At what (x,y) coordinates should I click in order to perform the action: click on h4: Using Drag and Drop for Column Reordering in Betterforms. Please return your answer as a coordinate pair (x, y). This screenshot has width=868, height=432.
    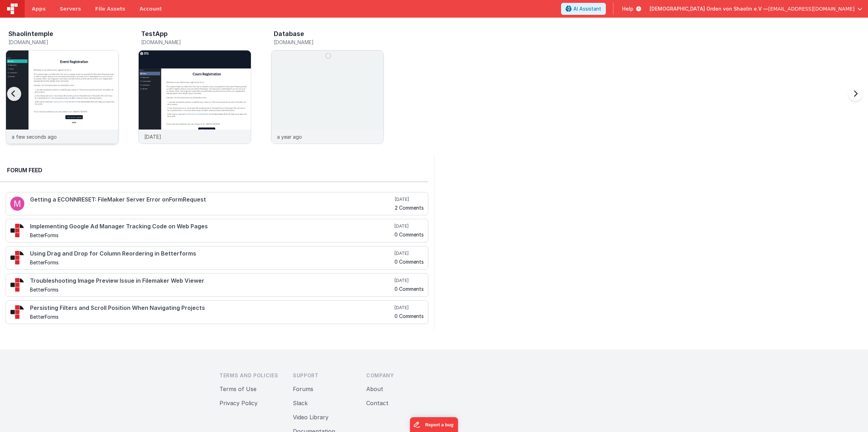
    Looking at the image, I should click on (211, 254).